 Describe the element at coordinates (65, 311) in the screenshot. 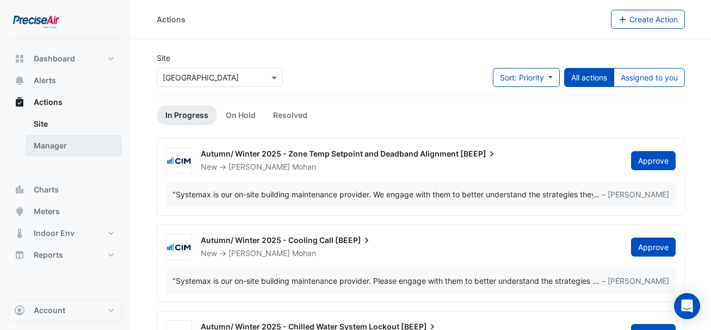

I see `button: Account` at that location.